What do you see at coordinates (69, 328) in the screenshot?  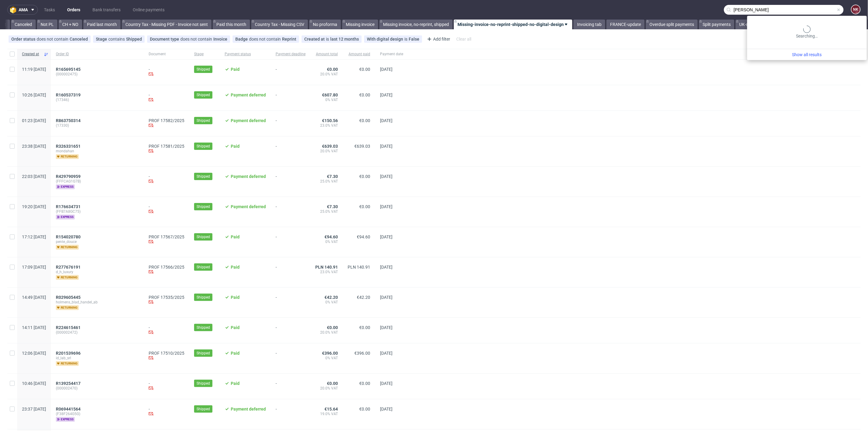 I see `a: R224615461` at bounding box center [69, 328].